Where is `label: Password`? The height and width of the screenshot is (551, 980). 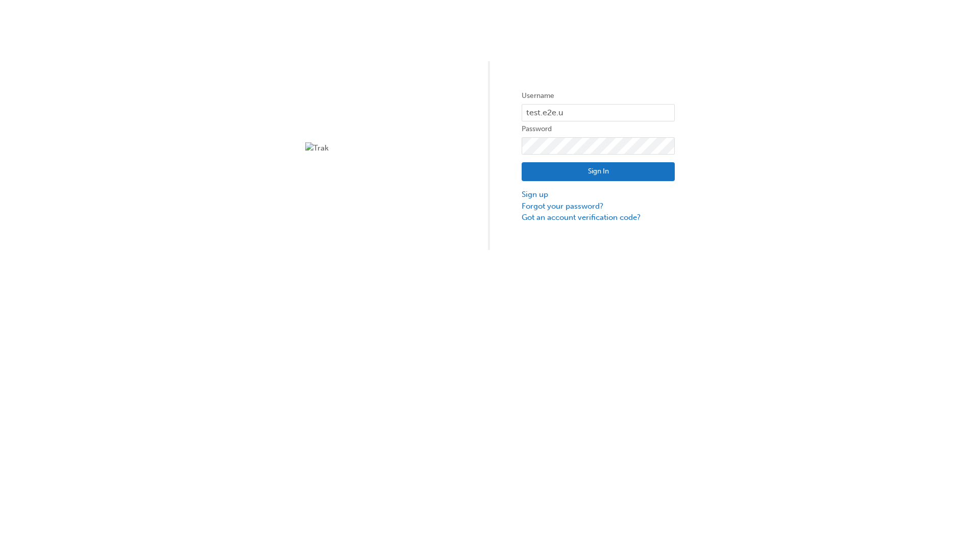 label: Password is located at coordinates (598, 129).